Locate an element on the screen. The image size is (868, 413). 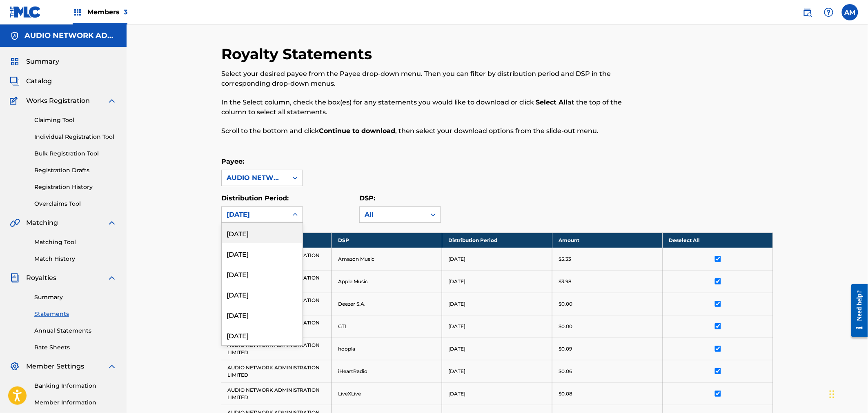
div: AUDIO NETWORK ADMINISTRATION LIMITED is located at coordinates (255, 178).